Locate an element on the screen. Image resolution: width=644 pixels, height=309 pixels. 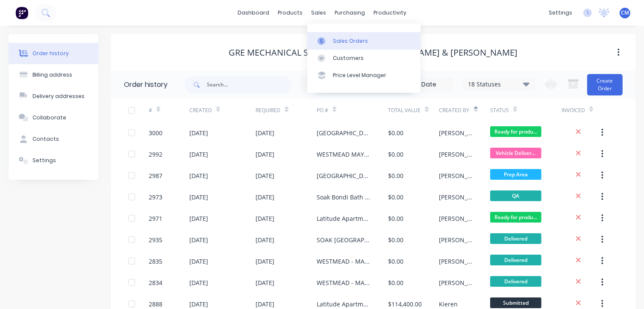
div: Price Level Manager is located at coordinates (359, 75).